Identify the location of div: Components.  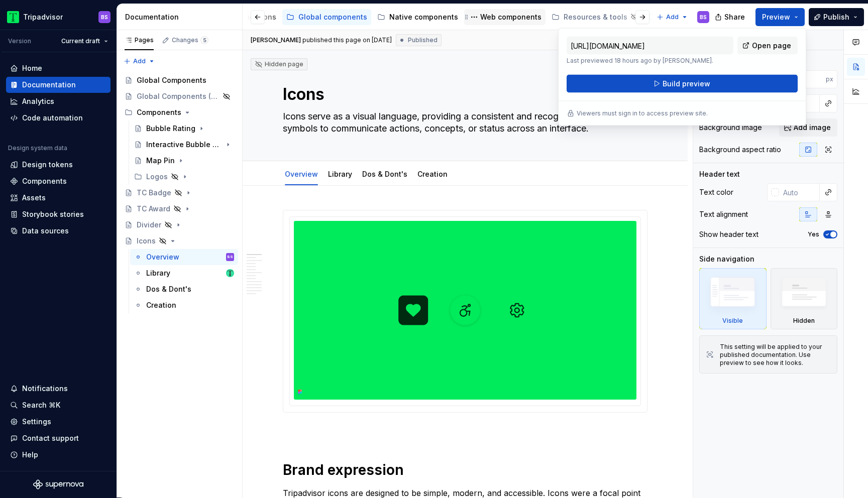
(45, 182).